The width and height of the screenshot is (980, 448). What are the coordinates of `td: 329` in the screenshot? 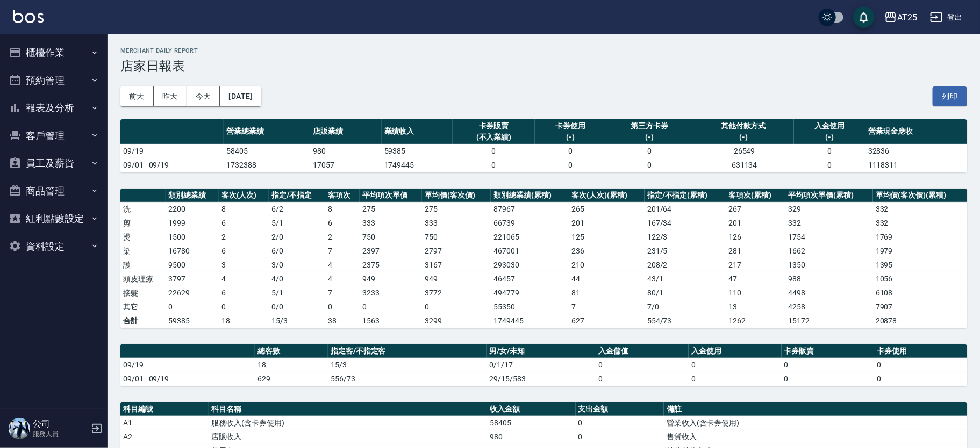 It's located at (829, 209).